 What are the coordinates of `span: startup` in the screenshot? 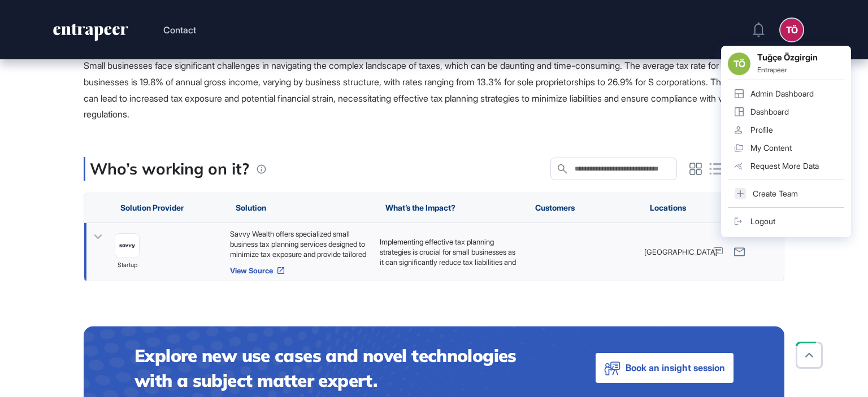 It's located at (127, 266).